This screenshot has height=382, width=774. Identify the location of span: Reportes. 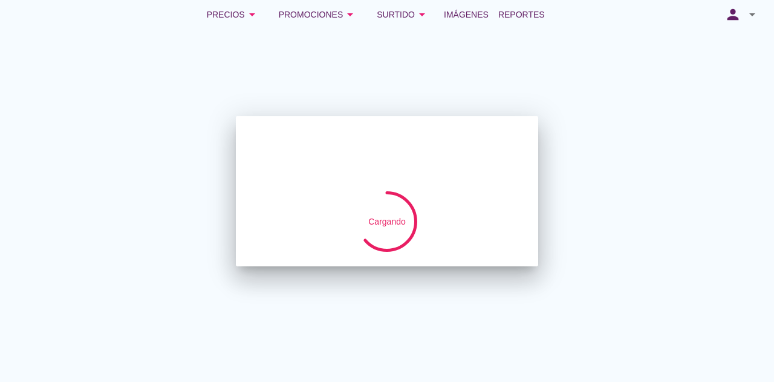
(521, 15).